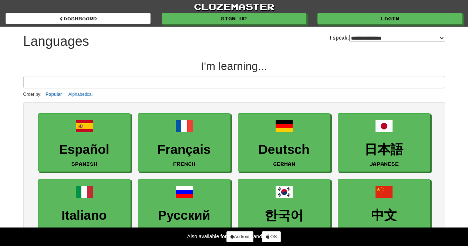 The image size is (468, 246). What do you see at coordinates (80, 94) in the screenshot?
I see `button: Alphabetical` at bounding box center [80, 94].